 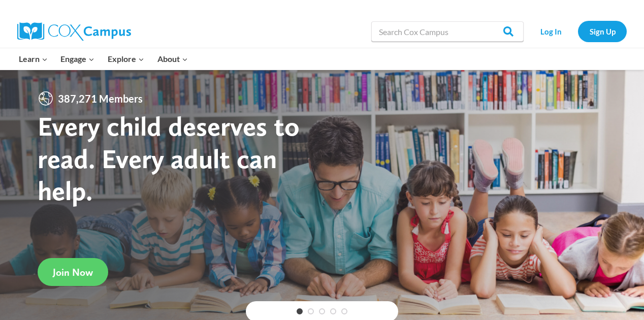 What do you see at coordinates (299, 311) in the screenshot?
I see `a: 1` at bounding box center [299, 311].